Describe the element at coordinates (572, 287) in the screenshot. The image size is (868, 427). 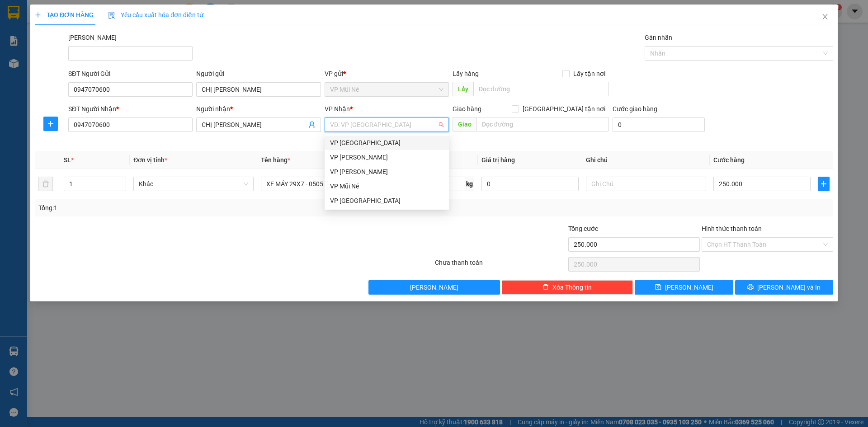
I see `span: Xóa Thông tin` at that location.